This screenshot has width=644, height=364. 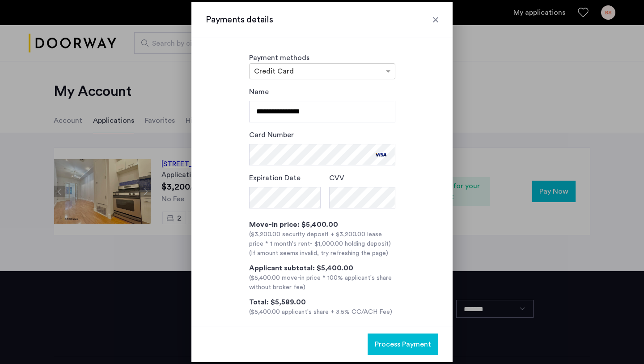 What do you see at coordinates (322, 253) in the screenshot?
I see `div: (If amount seems invalid, try refreshing the page)` at bounding box center [322, 253].